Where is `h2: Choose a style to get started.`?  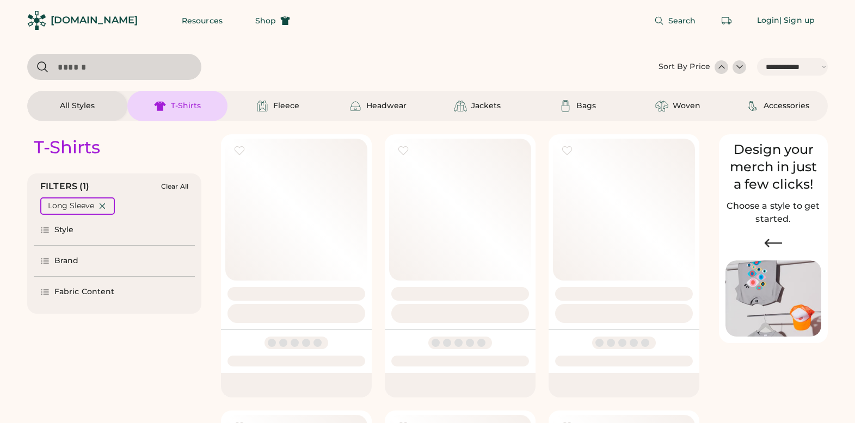 h2: Choose a style to get started. is located at coordinates (773, 213).